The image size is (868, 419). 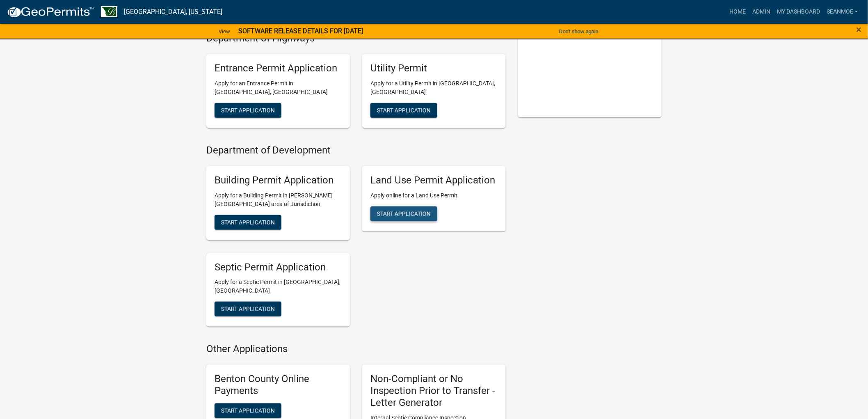 What do you see at coordinates (278, 68) in the screenshot?
I see `h5: Entrance Permit Application` at bounding box center [278, 68].